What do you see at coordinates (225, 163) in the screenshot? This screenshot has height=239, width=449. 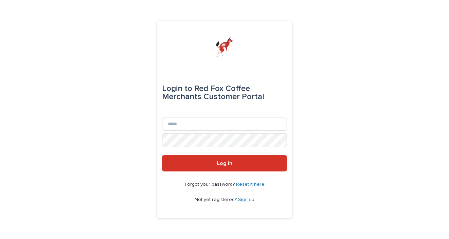 I see `button: Log in` at bounding box center [225, 163].